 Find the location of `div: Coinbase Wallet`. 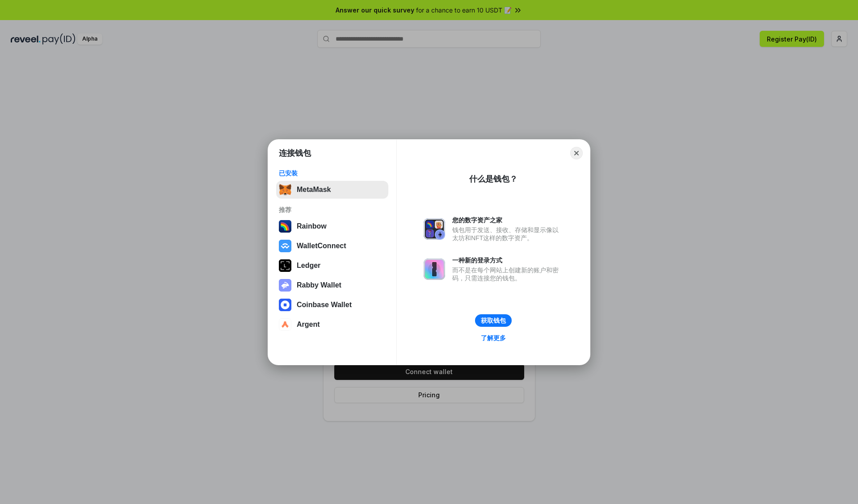

div: Coinbase Wallet is located at coordinates (324, 305).